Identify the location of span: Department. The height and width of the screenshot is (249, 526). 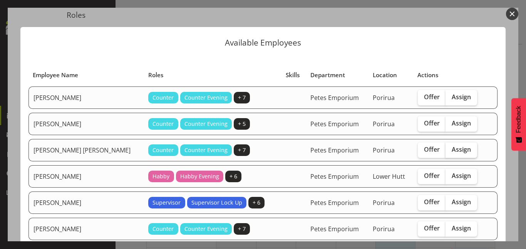
(328, 75).